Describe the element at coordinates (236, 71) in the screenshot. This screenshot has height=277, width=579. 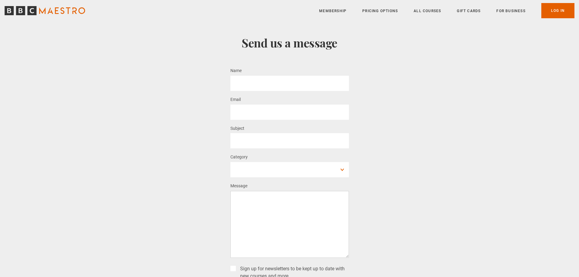
I see `label: Name` at that location.